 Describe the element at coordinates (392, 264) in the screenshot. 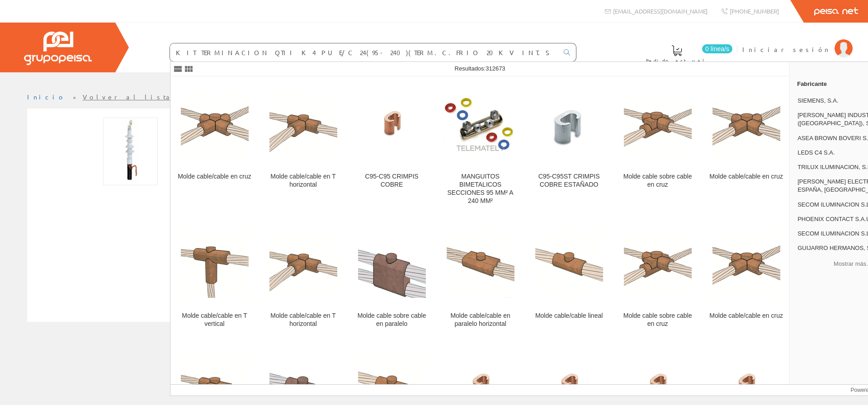

I see `img: Molde cable sobre cable en paralelo` at that location.